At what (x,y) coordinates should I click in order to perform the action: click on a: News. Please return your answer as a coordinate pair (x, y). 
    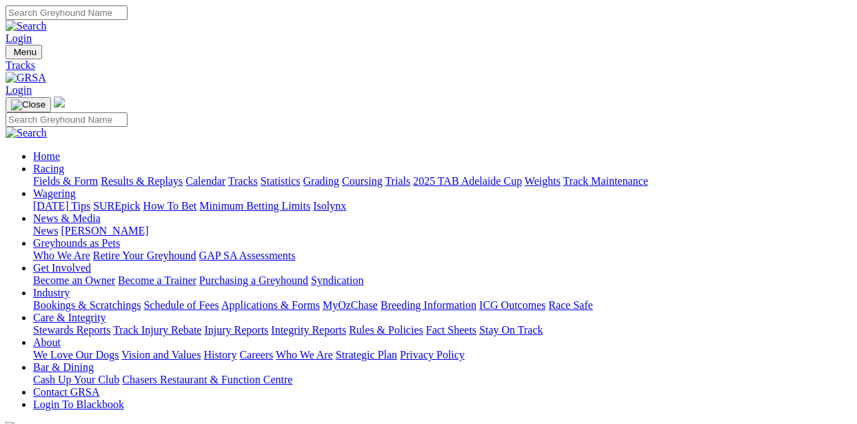
    Looking at the image, I should click on (46, 230).